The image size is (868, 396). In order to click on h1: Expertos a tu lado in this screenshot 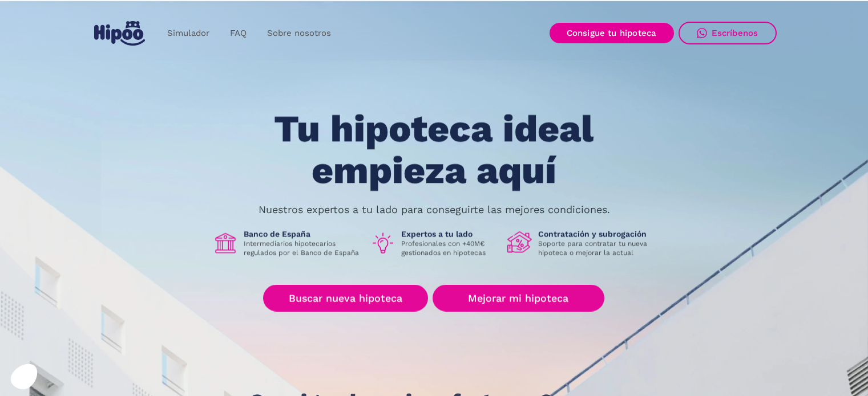, I will do `click(449, 234)`.